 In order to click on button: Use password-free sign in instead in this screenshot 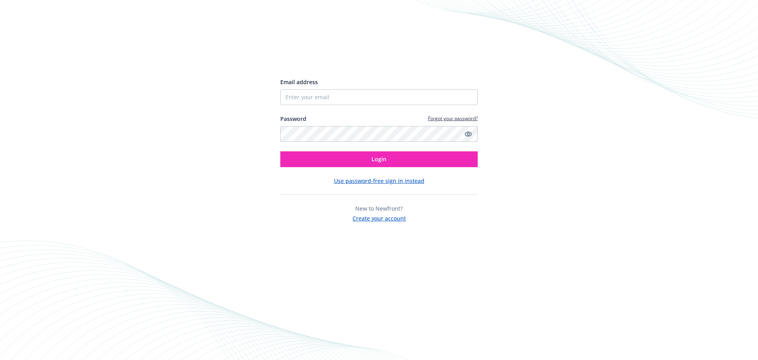, I will do `click(379, 180)`.